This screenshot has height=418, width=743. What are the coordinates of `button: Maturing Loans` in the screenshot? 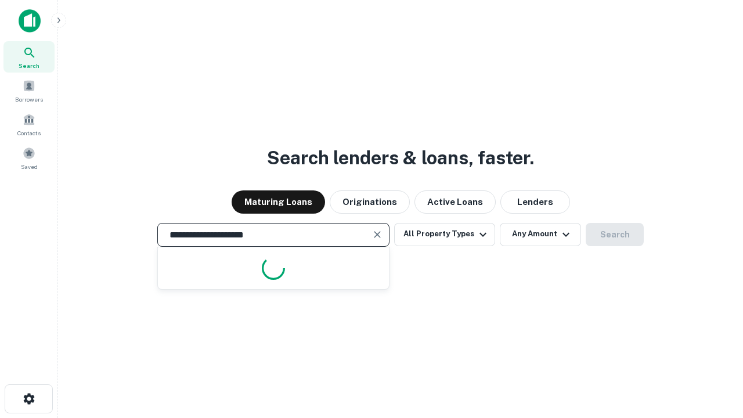 It's located at (278, 202).